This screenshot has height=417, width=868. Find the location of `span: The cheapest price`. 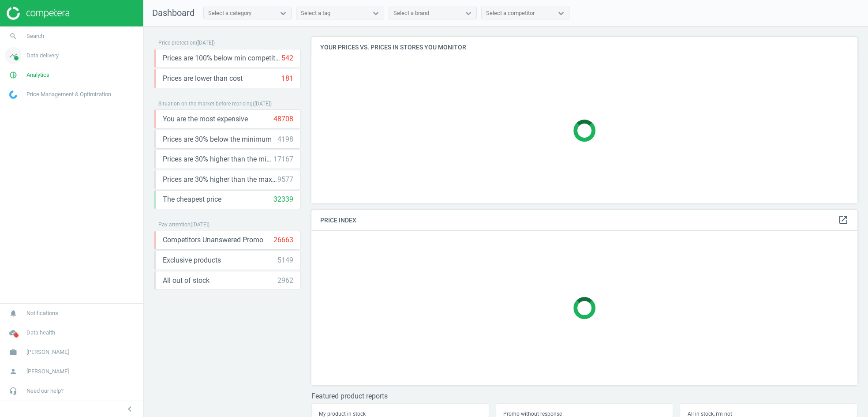

span: The cheapest price is located at coordinates (192, 199).